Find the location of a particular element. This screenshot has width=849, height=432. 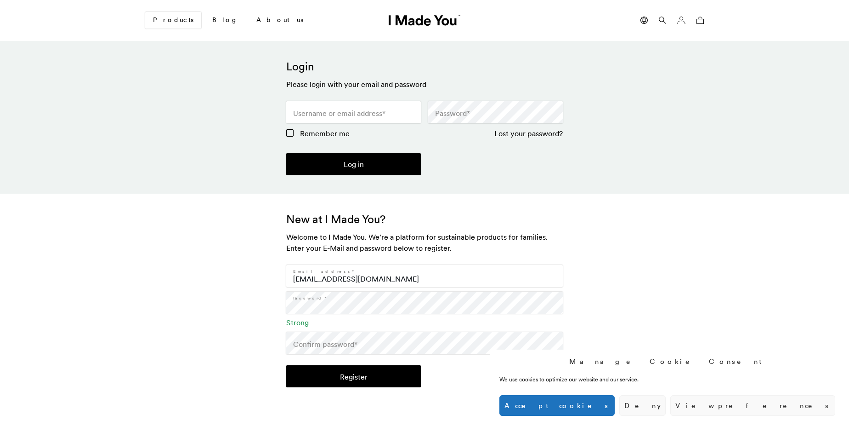

a: Lost your password? is located at coordinates (528, 133).